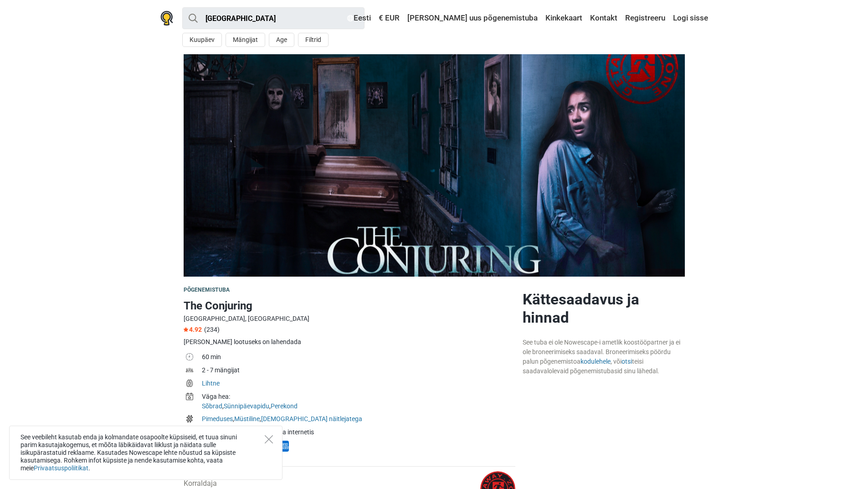 The width and height of the screenshot is (868, 489). What do you see at coordinates (269, 440) in the screenshot?
I see `button: Close` at bounding box center [269, 440].